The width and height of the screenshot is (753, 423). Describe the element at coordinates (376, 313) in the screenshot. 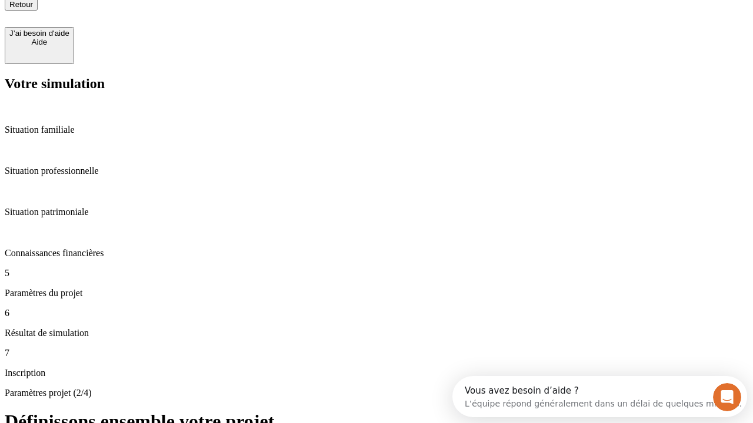

I see `p: 6` at that location.